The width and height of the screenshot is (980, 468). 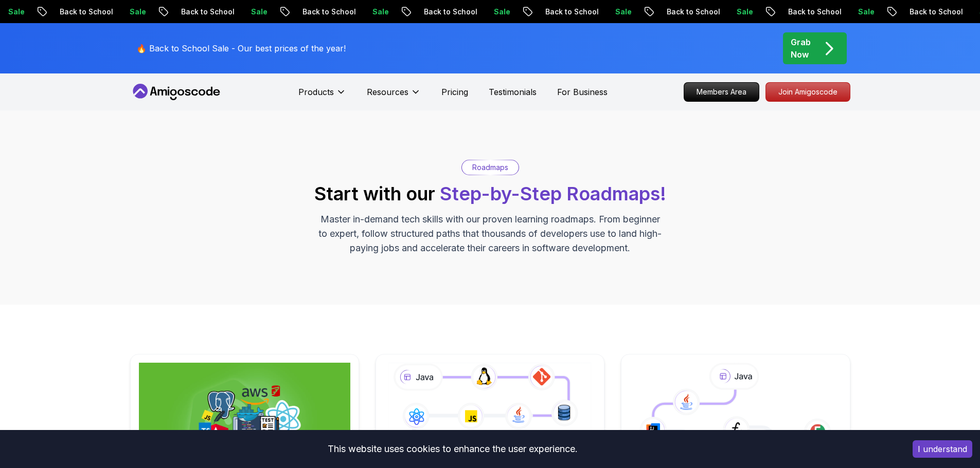 I want to click on p: 🔥 Back to School Sale - Our best prices of the year!, so click(x=241, y=48).